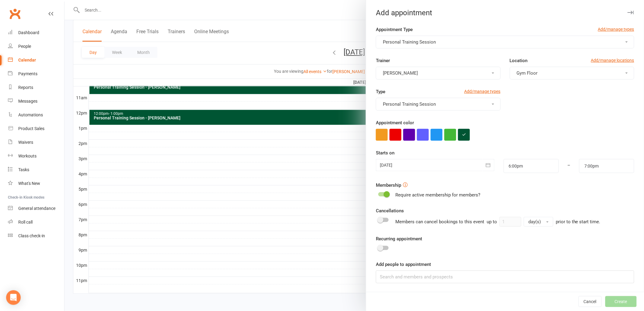  Describe the element at coordinates (36, 170) in the screenshot. I see `a: Tasks` at that location.